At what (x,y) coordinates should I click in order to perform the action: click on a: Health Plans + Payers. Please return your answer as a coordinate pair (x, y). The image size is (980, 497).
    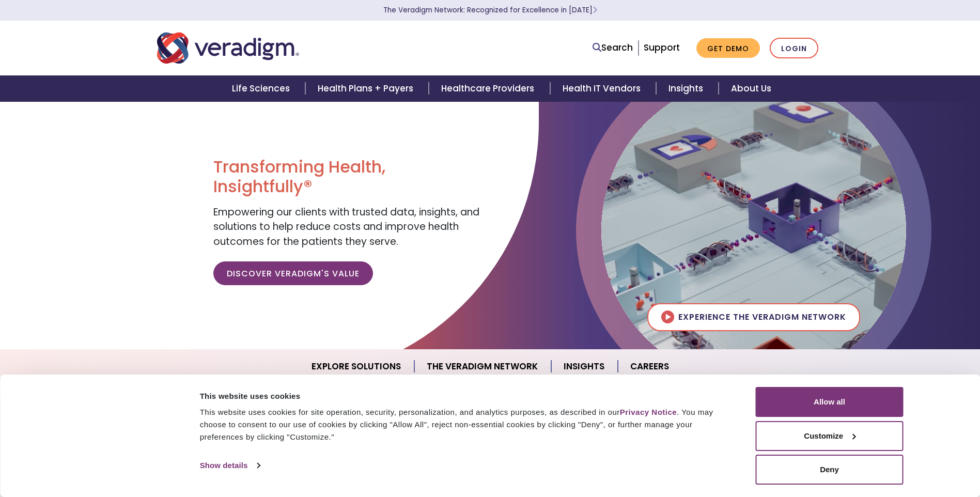
    Looking at the image, I should click on (367, 88).